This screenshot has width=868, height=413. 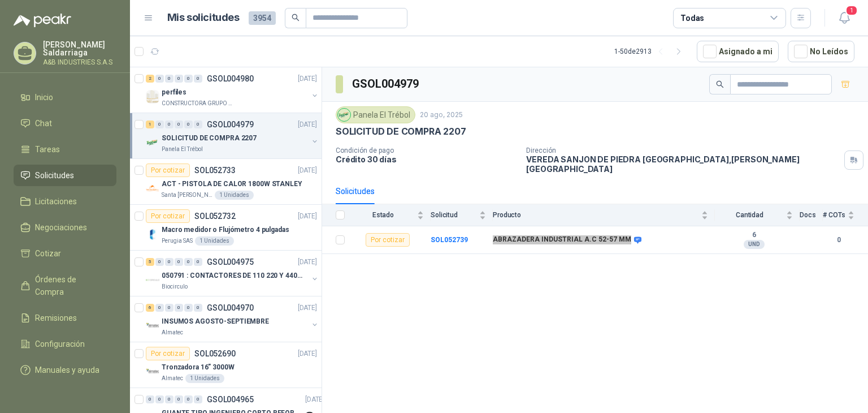 I want to click on p: Condición de pago, so click(x=426, y=150).